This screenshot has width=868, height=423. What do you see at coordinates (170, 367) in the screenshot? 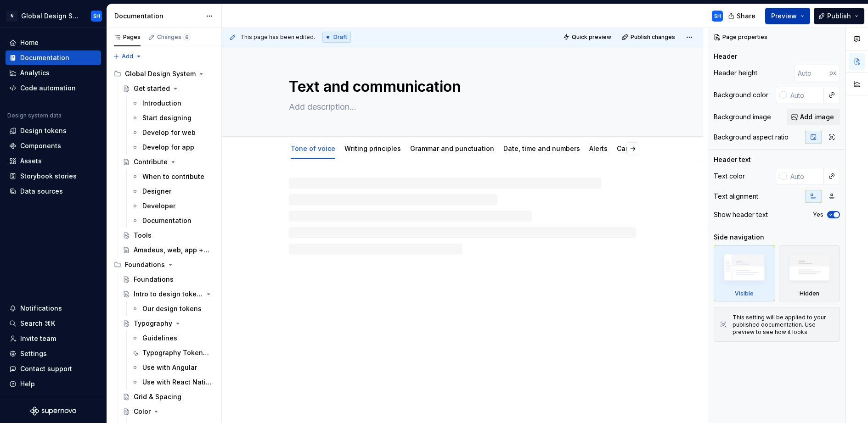
I see `div: Use with Angular` at bounding box center [170, 367].